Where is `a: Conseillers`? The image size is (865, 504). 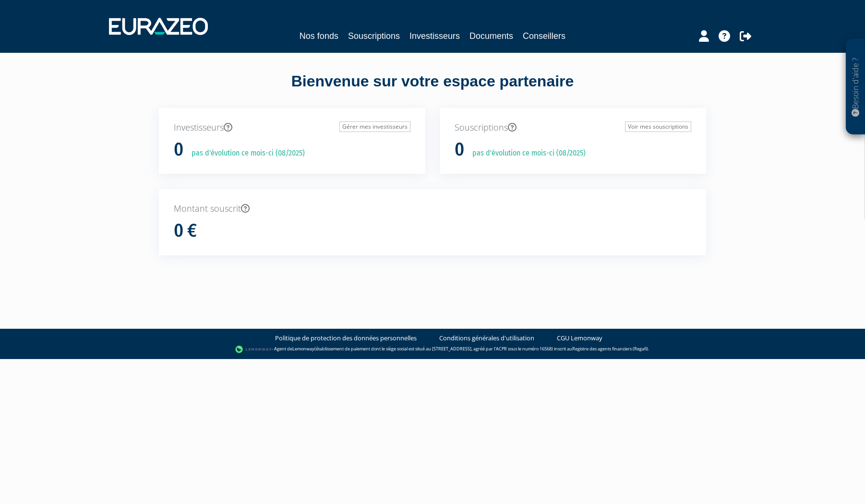 a: Conseillers is located at coordinates (544, 36).